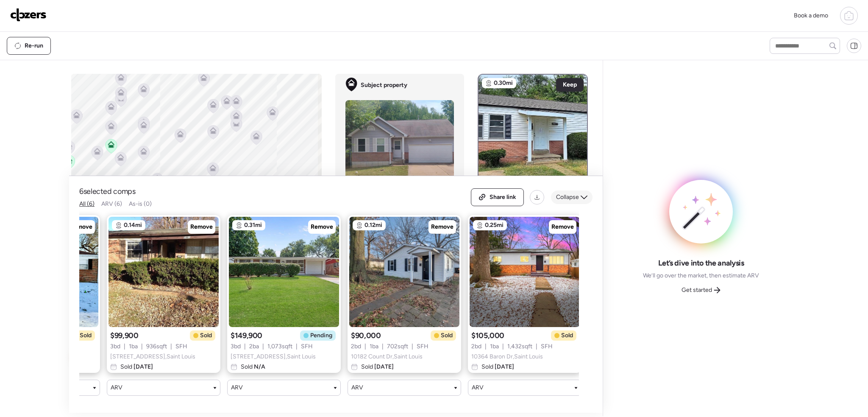  Describe the element at coordinates (503, 83) in the screenshot. I see `span: 0.30mi` at that location.